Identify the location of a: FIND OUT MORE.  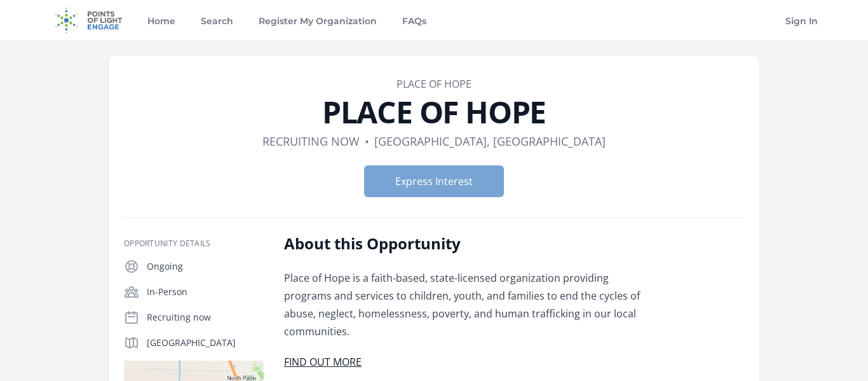
(323, 362).